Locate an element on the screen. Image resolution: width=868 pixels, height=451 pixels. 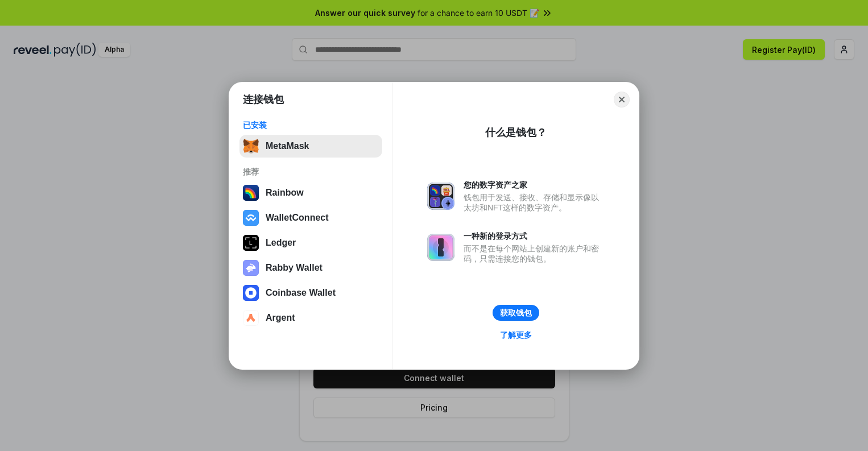
div: 什么是钱包？ is located at coordinates (516, 133).